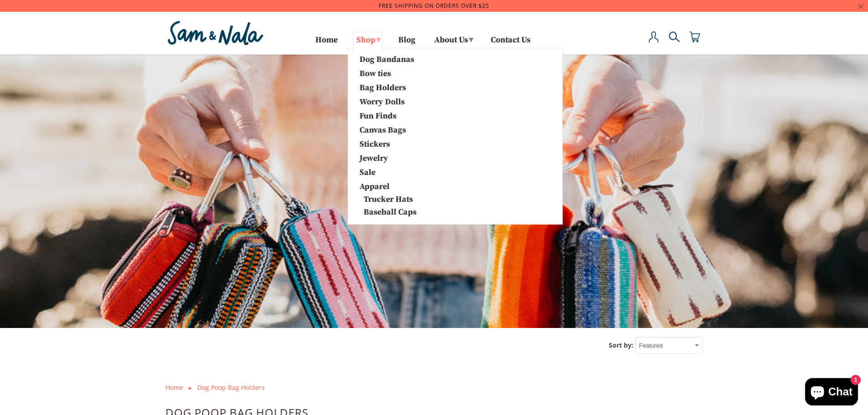  I want to click on a: Sale, so click(400, 172).